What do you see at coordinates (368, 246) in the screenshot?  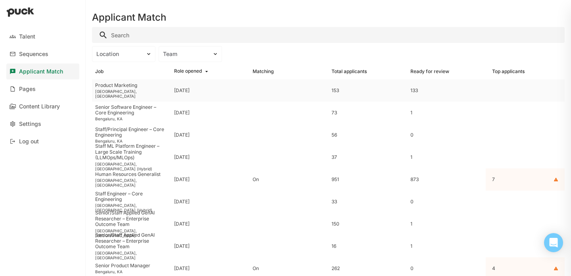 I see `div: 16` at bounding box center [368, 246].